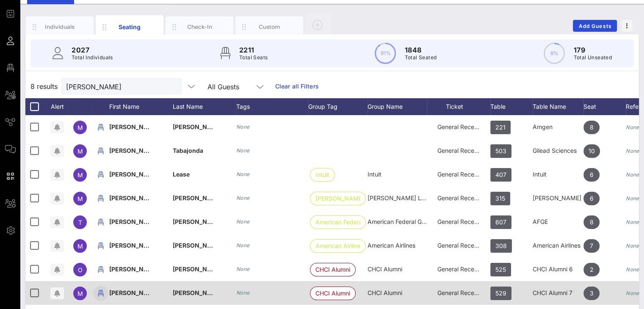  What do you see at coordinates (60, 27) in the screenshot?
I see `div: Individuals` at bounding box center [60, 27].